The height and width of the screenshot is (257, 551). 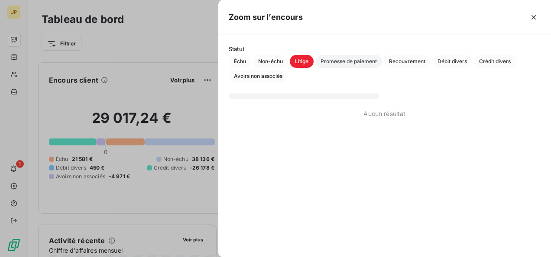 I want to click on button: Échu, so click(x=240, y=61).